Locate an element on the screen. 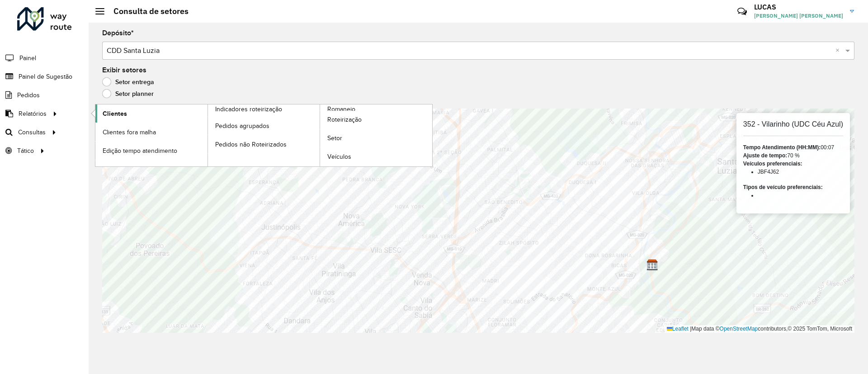  h2: Consulta de setores is located at coordinates (147, 11).